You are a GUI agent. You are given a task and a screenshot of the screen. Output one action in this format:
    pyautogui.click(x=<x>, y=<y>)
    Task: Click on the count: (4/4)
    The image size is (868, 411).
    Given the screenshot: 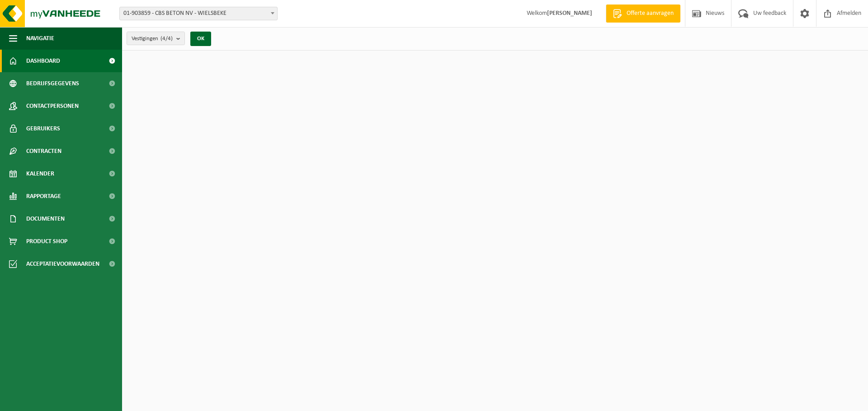 What is the action you would take?
    pyautogui.click(x=167, y=38)
    